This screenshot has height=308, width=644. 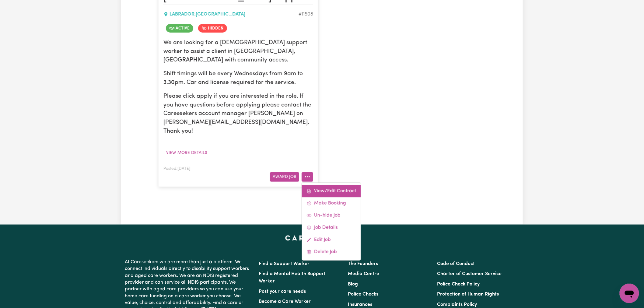 What do you see at coordinates (331, 203) in the screenshot?
I see `a: Make Booking` at bounding box center [331, 203].